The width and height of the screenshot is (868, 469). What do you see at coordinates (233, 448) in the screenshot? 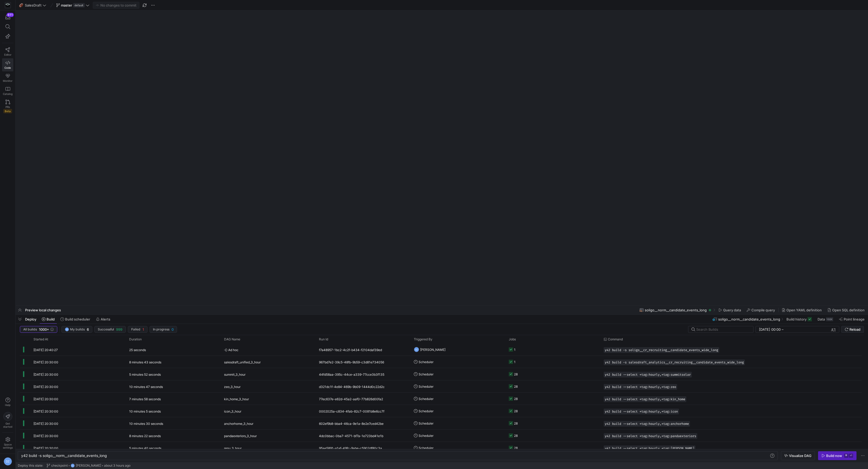
I see `span: renu_3_hour` at bounding box center [233, 448].